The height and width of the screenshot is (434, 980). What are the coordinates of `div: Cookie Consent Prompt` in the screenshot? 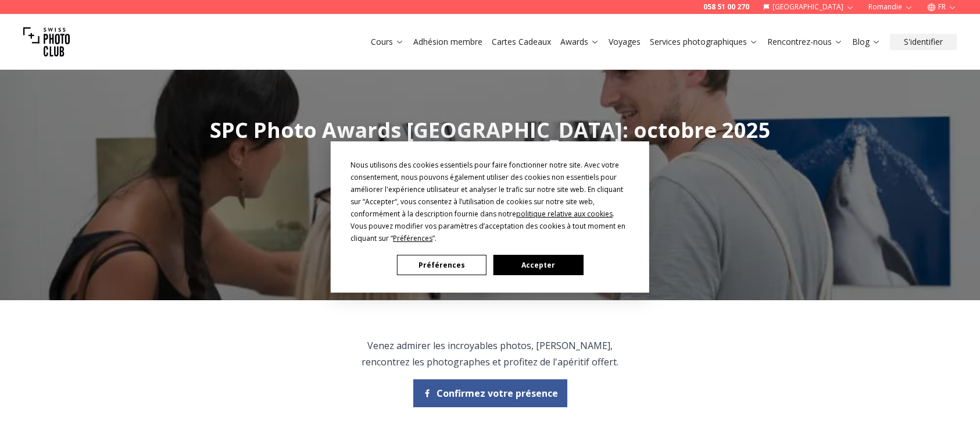 It's located at (490, 217).